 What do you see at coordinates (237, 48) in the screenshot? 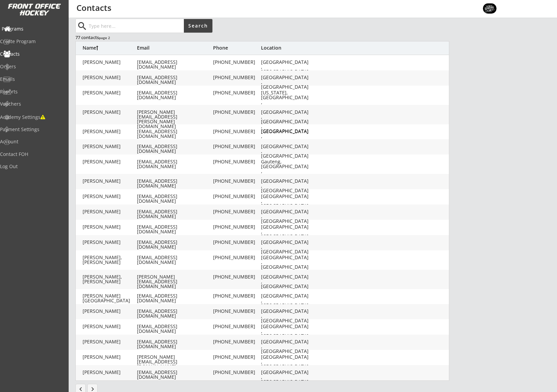
I see `div: Phone` at bounding box center [237, 48].